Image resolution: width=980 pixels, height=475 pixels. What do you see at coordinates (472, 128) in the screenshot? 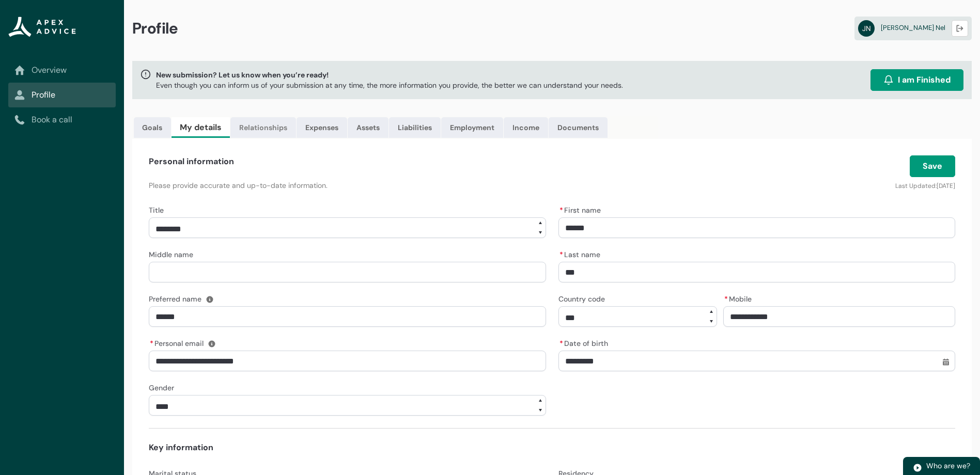
I see `li: Employment` at bounding box center [472, 128].